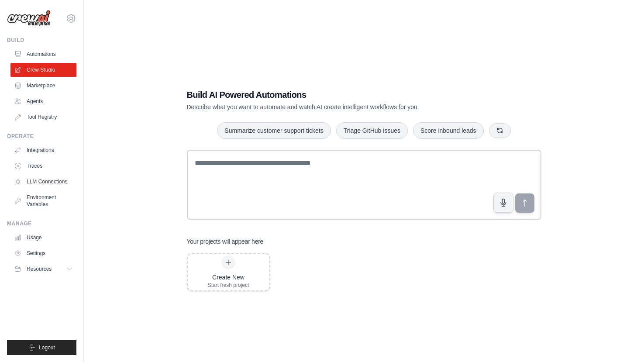 The height and width of the screenshot is (362, 644). I want to click on a: Marketplace, so click(43, 86).